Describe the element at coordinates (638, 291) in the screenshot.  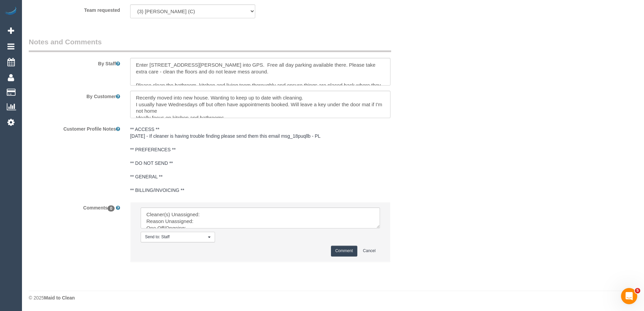
I see `span: 5` at that location.